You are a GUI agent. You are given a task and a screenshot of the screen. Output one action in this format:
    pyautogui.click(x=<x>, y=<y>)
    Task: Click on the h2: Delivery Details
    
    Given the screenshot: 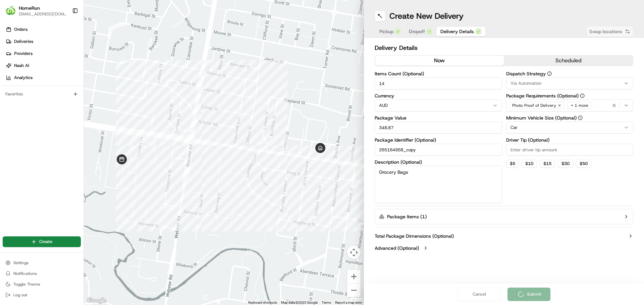 What is the action you would take?
    pyautogui.click(x=504, y=48)
    